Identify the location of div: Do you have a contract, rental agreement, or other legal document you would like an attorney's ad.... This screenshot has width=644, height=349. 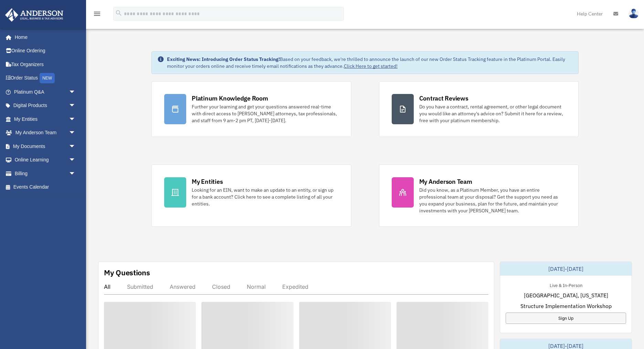
(493, 113).